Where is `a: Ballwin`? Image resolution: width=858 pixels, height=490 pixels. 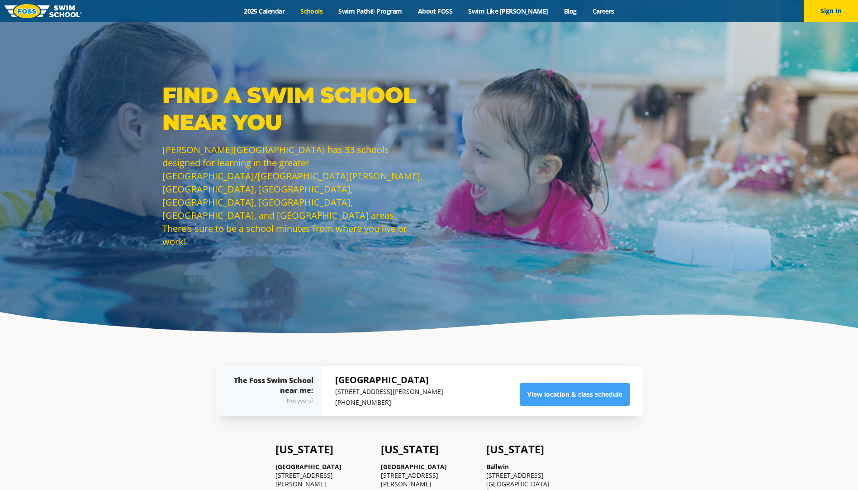
a: Ballwin is located at coordinates (498, 466).